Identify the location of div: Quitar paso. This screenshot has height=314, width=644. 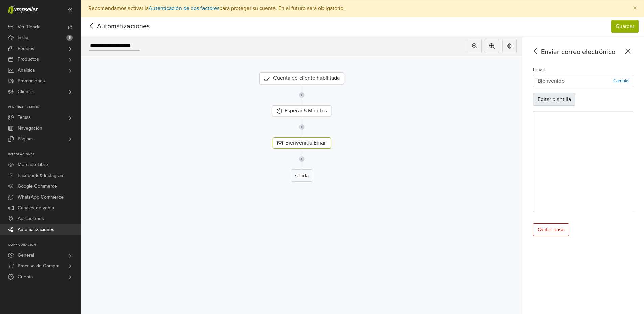
(551, 230).